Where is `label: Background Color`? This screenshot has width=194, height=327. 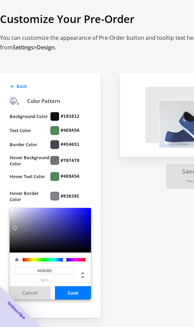
label: Background Color is located at coordinates (30, 116).